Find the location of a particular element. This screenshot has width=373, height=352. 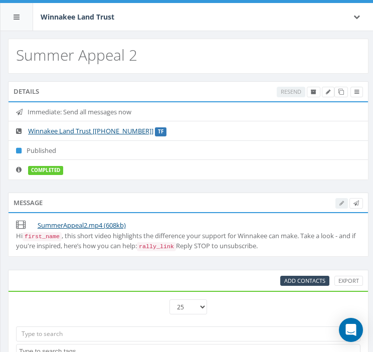

span: Winnakee Land Trust is located at coordinates (77, 17).